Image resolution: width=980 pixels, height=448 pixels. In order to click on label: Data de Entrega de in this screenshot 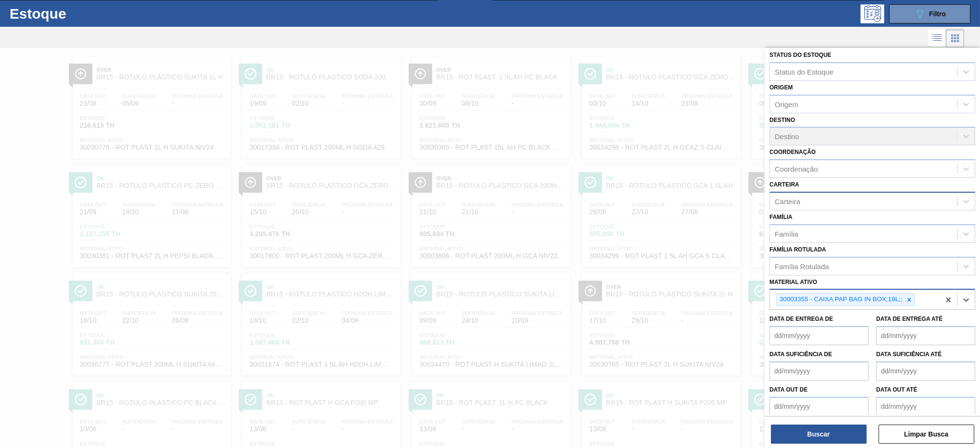, I will do `click(801, 319)`.